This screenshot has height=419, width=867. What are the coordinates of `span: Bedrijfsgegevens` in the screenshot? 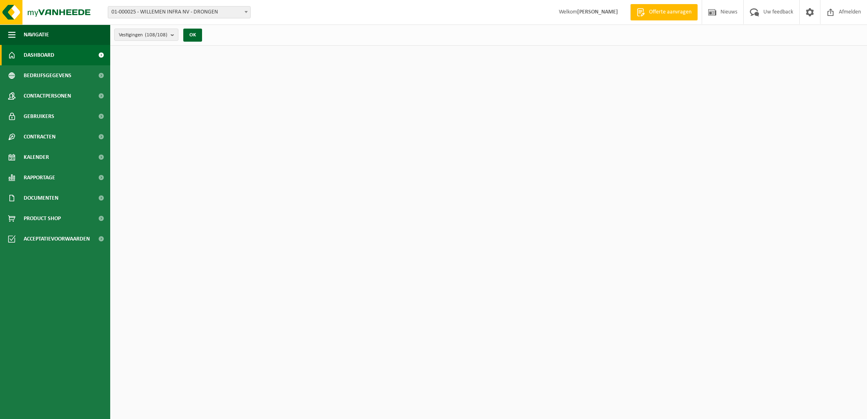 It's located at (47, 76).